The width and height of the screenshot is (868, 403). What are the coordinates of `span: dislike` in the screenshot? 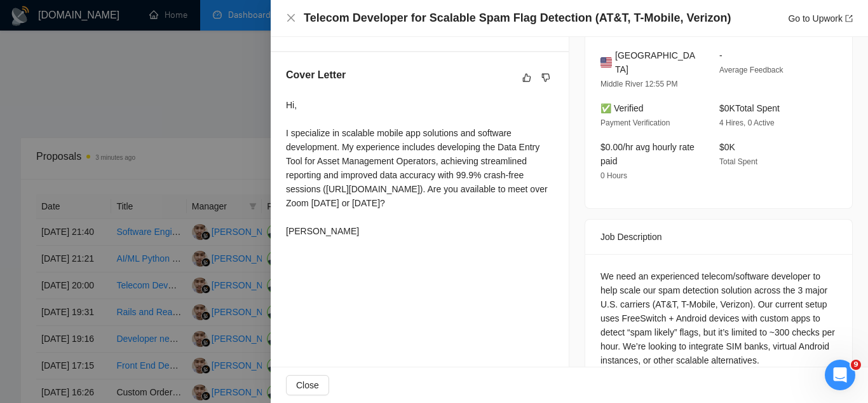 It's located at (546, 78).